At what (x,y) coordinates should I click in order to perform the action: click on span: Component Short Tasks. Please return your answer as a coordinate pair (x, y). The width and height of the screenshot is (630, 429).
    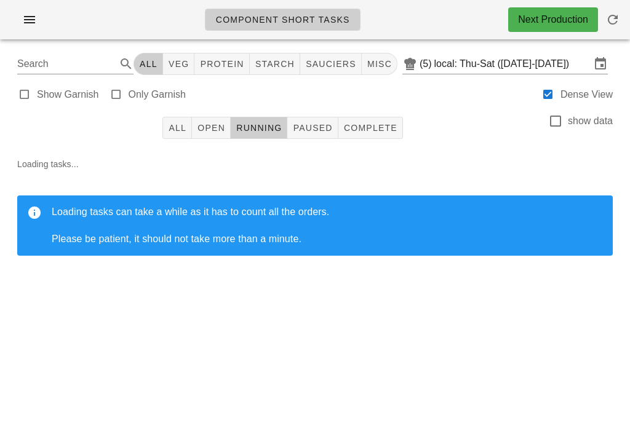
    Looking at the image, I should click on (282, 20).